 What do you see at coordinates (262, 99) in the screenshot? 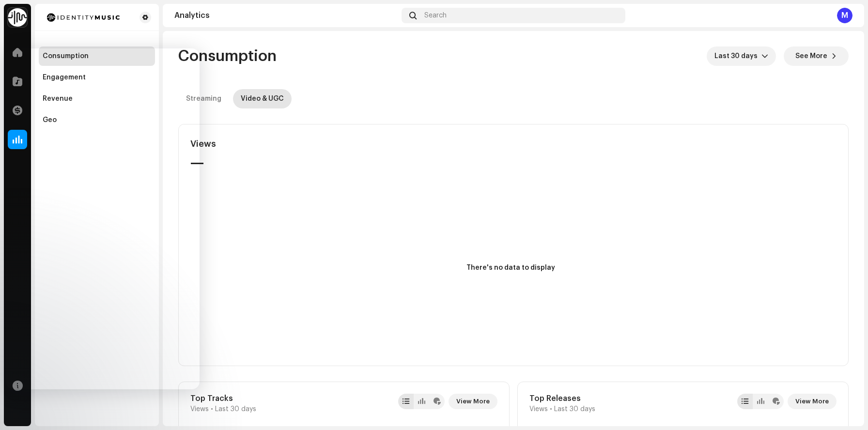
I see `div: Video & UGC` at bounding box center [262, 99].